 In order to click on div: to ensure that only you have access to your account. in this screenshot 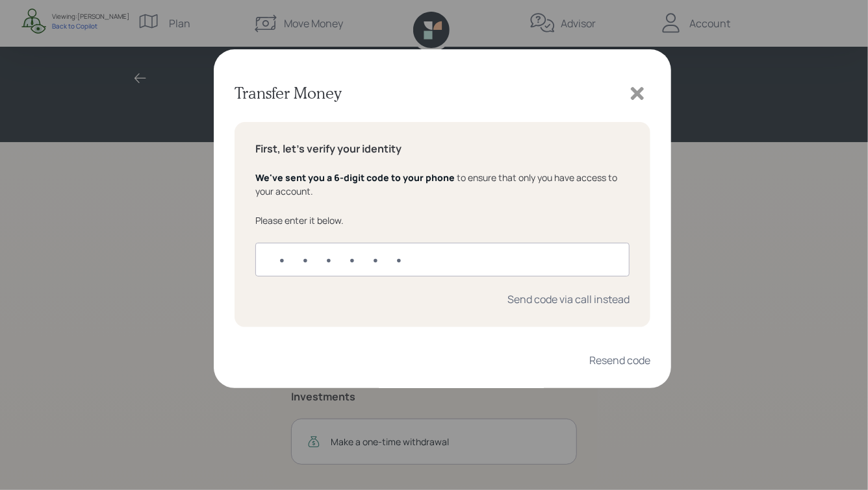, I will do `click(443, 184)`.